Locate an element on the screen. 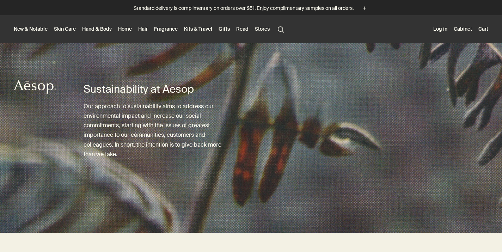 This screenshot has width=502, height=252. a: Hand & Body is located at coordinates (97, 29).